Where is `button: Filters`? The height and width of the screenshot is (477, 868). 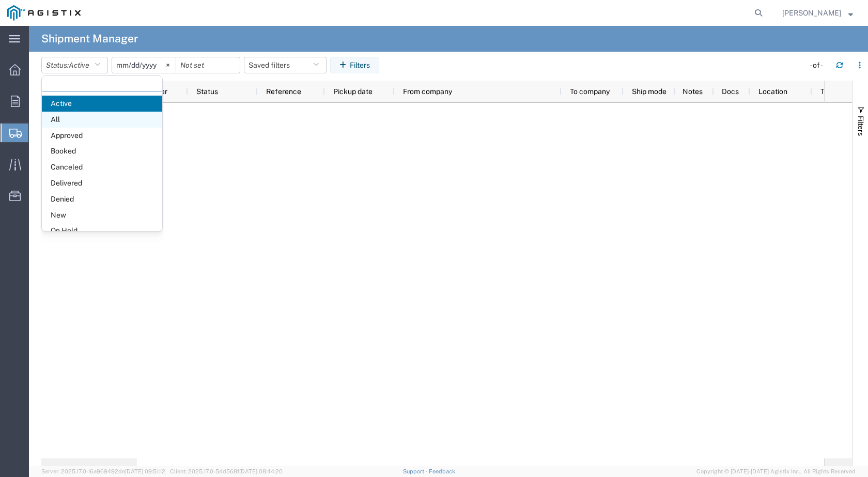
button: Filters is located at coordinates (354, 65).